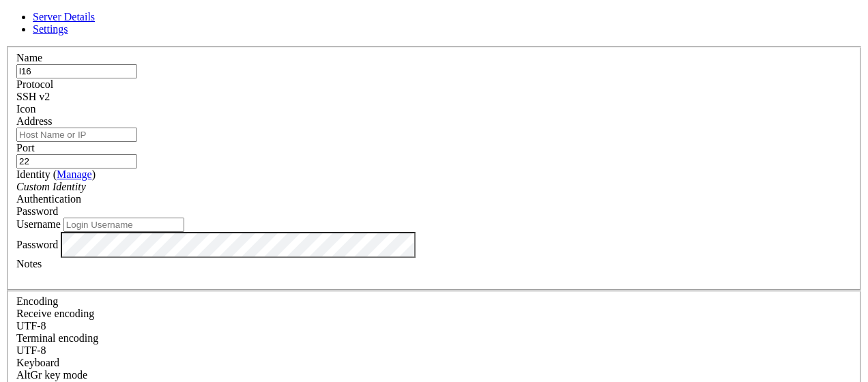 The width and height of the screenshot is (868, 382). Describe the element at coordinates (33, 96) in the screenshot. I see `span: SSH v2` at that location.